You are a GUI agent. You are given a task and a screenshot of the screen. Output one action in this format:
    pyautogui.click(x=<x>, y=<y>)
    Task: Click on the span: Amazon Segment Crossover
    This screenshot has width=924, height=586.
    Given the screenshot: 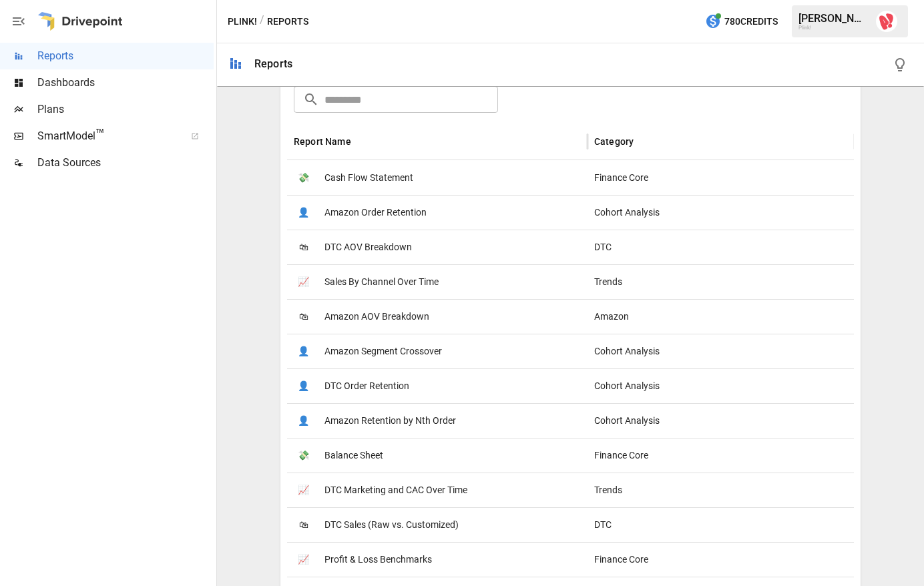 What is the action you would take?
    pyautogui.click(x=383, y=351)
    